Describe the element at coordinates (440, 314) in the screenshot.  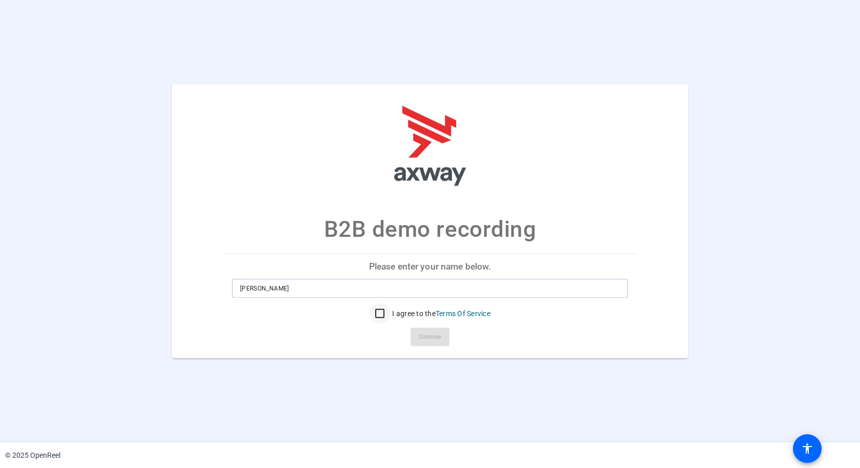
I see `label: I agree to the` at that location.